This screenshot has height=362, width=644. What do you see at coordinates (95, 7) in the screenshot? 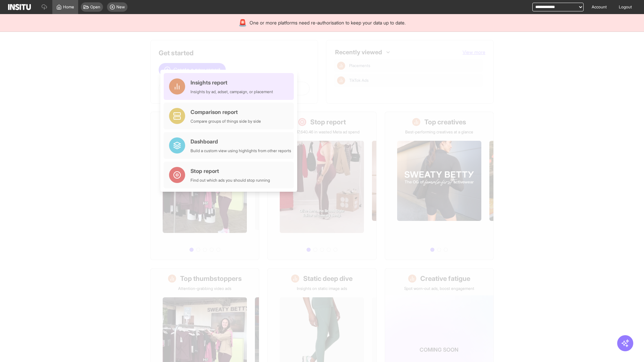
I see `span: Open` at bounding box center [95, 7].